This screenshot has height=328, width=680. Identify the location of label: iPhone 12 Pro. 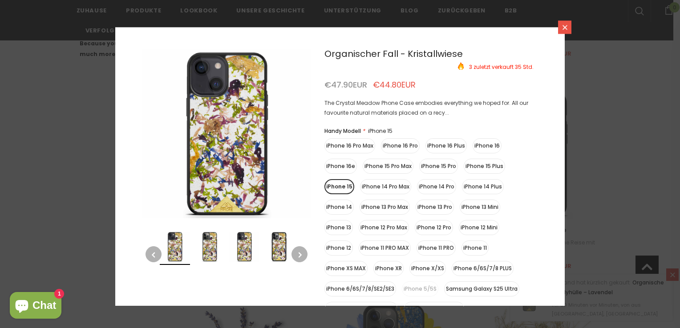
(434, 228).